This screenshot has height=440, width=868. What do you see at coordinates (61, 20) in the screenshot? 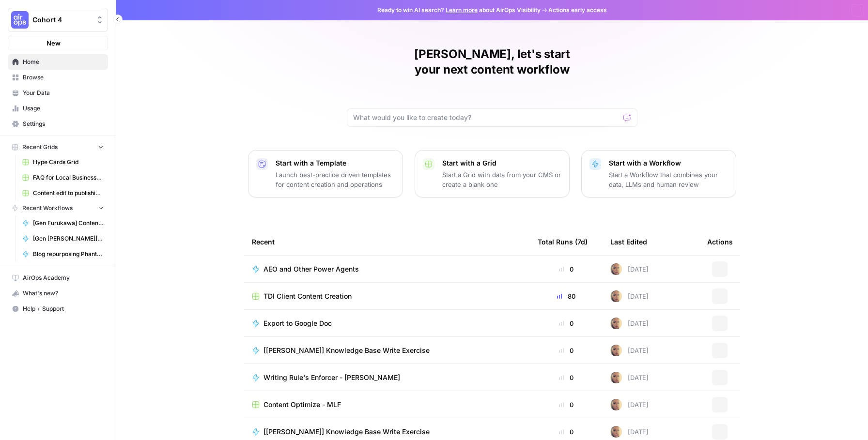
I see `span: Cohort 4` at bounding box center [61, 20].